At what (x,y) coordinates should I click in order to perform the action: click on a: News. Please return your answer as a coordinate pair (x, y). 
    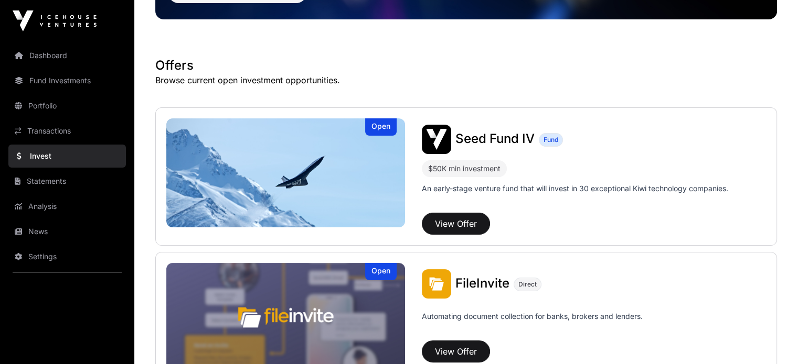
    Looking at the image, I should click on (67, 232).